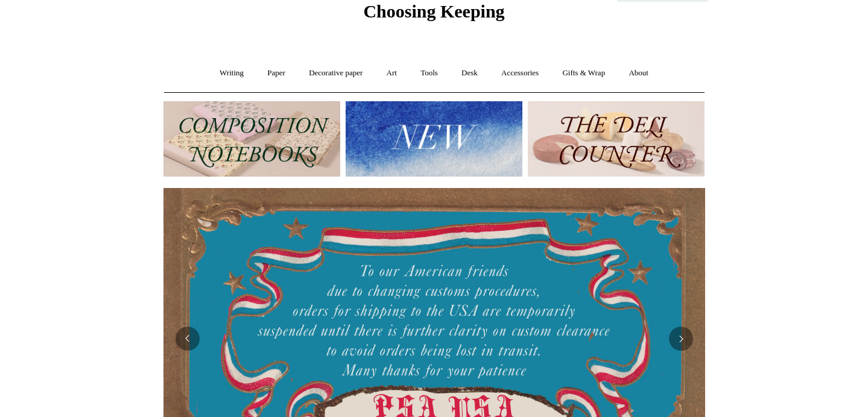  What do you see at coordinates (434, 15) in the screenshot?
I see `a: Choosing Keeping` at bounding box center [434, 15].